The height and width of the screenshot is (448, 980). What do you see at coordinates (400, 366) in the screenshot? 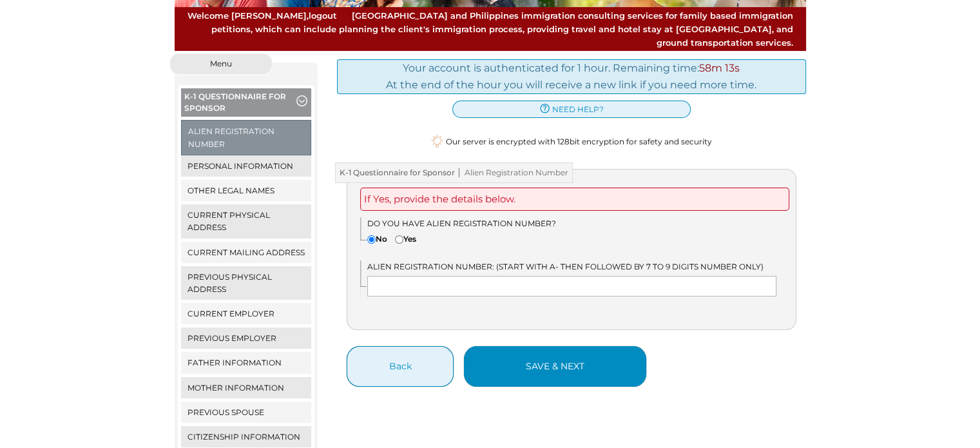
I see `button: Back` at bounding box center [400, 366].